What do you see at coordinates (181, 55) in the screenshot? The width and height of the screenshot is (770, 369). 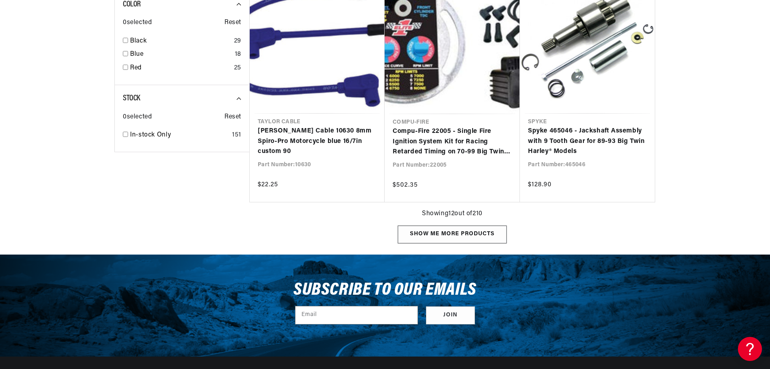 I see `a: Blue` at bounding box center [181, 55].